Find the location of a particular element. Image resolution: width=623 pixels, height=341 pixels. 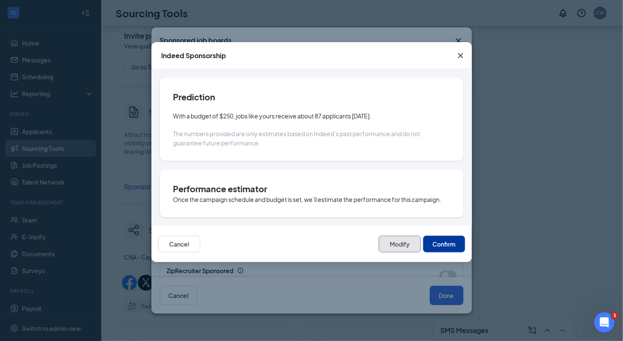

span: Once the campaign schedule and budget is set, we’ll estimate the performance for this campaign. is located at coordinates (307, 199).